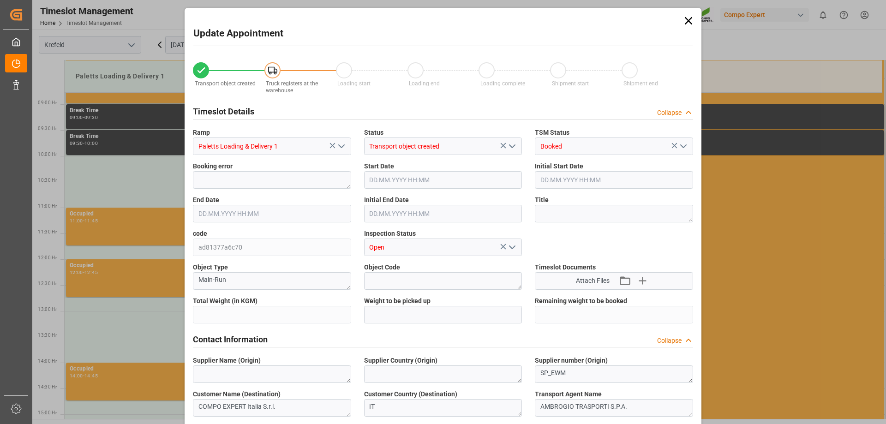 The height and width of the screenshot is (424, 886). What do you see at coordinates (565, 267) in the screenshot?
I see `span: Timeslot Documents` at bounding box center [565, 267].